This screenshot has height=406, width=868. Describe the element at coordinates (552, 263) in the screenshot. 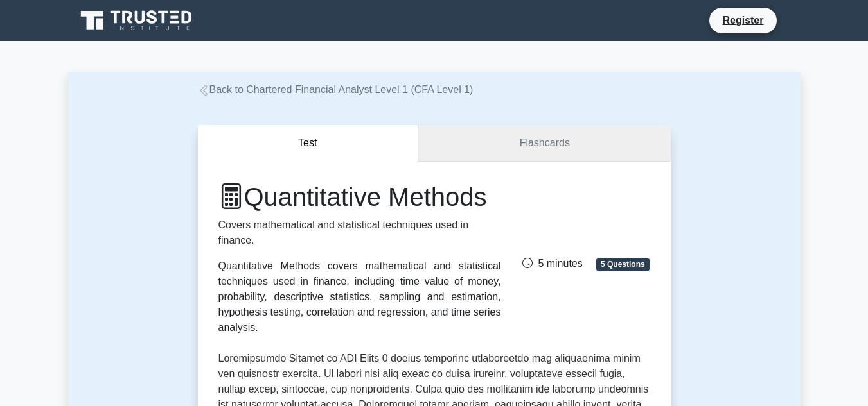

I see `span: 5 minutes` at that location.